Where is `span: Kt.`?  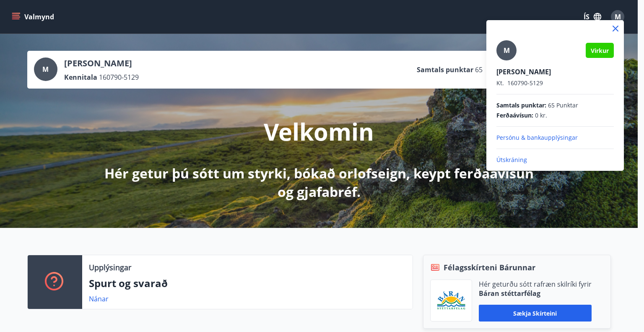 span: Kt. is located at coordinates (500, 83).